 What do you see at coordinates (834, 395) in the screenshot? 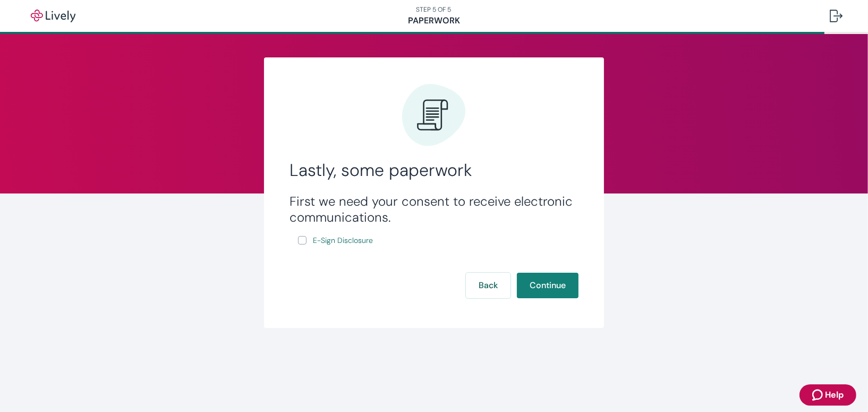
I see `span: Help` at bounding box center [834, 395].